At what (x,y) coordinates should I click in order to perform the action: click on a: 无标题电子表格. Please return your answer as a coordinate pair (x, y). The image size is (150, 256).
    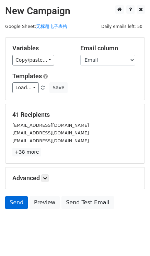
    Looking at the image, I should click on (52, 26).